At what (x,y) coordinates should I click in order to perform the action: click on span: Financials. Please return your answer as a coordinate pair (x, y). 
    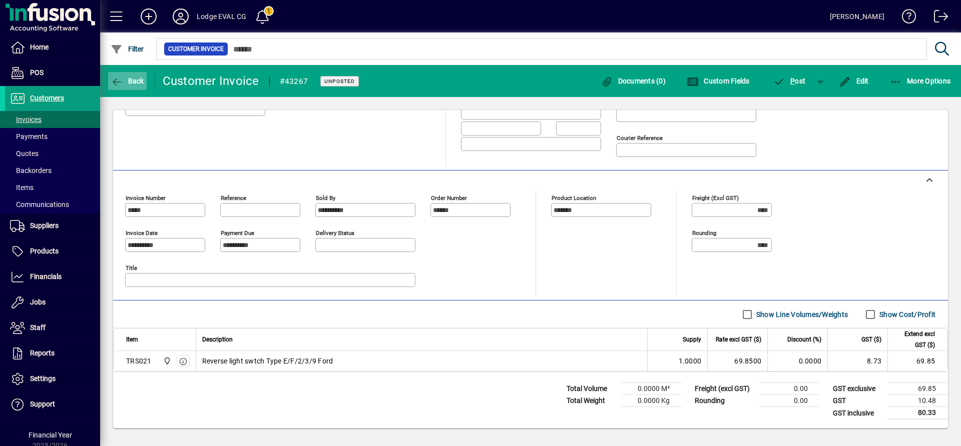
    Looking at the image, I should click on (46, 277).